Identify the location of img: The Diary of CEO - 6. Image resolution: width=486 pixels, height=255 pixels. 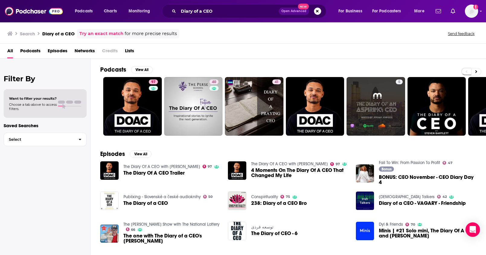
(237, 231).